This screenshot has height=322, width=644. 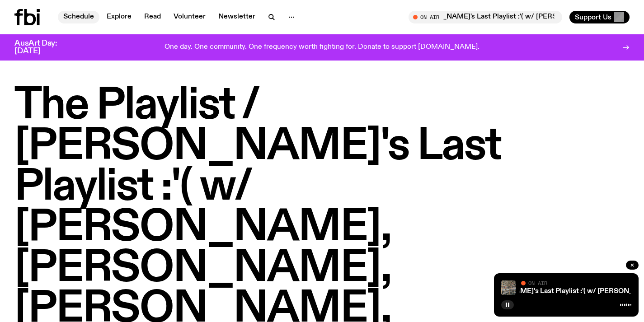 What do you see at coordinates (593, 17) in the screenshot?
I see `span: Support Us` at bounding box center [593, 17].